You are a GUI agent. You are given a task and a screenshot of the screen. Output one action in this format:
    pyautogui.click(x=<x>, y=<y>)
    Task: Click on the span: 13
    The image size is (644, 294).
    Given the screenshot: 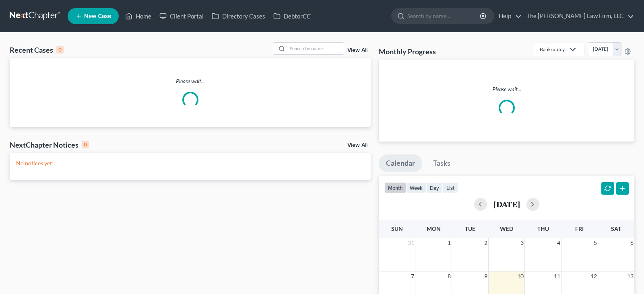 What is the action you would take?
    pyautogui.click(x=631, y=276)
    